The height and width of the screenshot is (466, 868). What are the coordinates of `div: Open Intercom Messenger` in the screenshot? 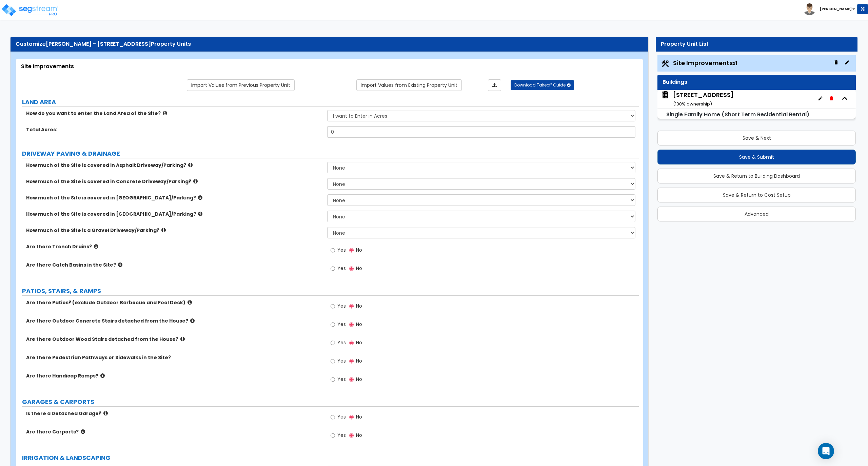 It's located at (826, 451).